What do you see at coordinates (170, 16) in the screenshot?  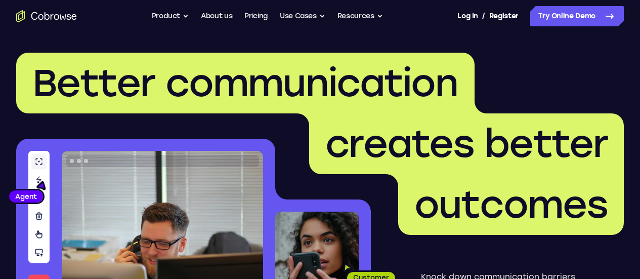 I see `button: Product` at bounding box center [170, 16].